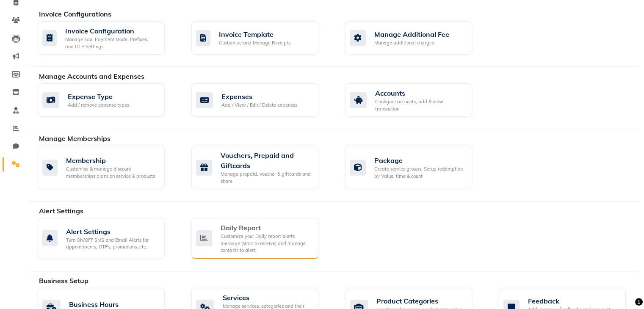 Image resolution: width=644 pixels, height=309 pixels. I want to click on div: Configure accounts, add & view transaction, so click(420, 105).